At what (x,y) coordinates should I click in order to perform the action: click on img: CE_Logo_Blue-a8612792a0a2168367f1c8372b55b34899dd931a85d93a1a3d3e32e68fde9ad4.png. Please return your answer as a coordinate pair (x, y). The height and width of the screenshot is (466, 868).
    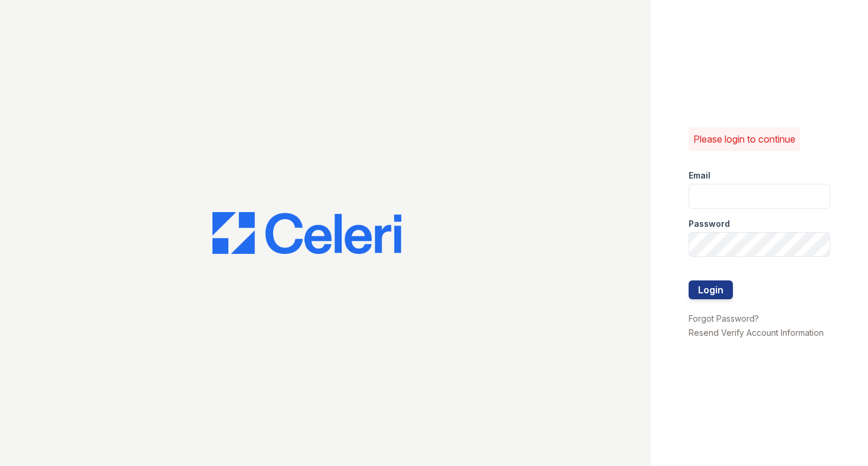
    Looking at the image, I should click on (307, 233).